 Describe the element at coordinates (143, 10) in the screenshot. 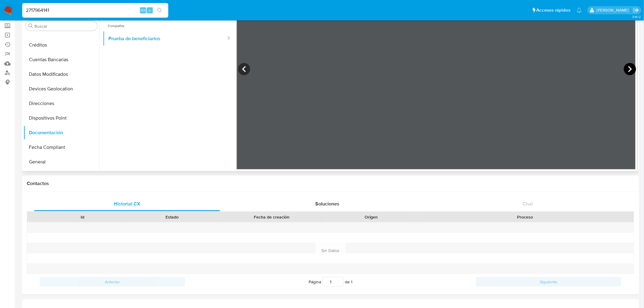

I see `span: Alt` at that location.